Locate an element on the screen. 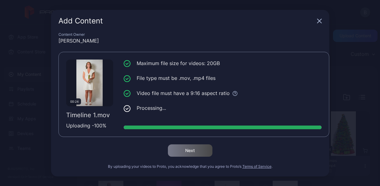 The width and height of the screenshot is (380, 186). div: 00:24 is located at coordinates (74, 102).